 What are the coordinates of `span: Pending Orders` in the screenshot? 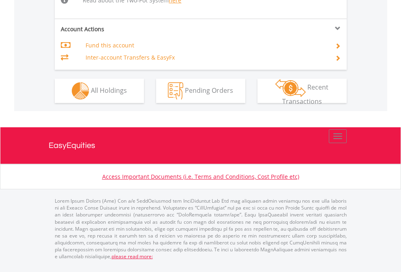 It's located at (209, 90).